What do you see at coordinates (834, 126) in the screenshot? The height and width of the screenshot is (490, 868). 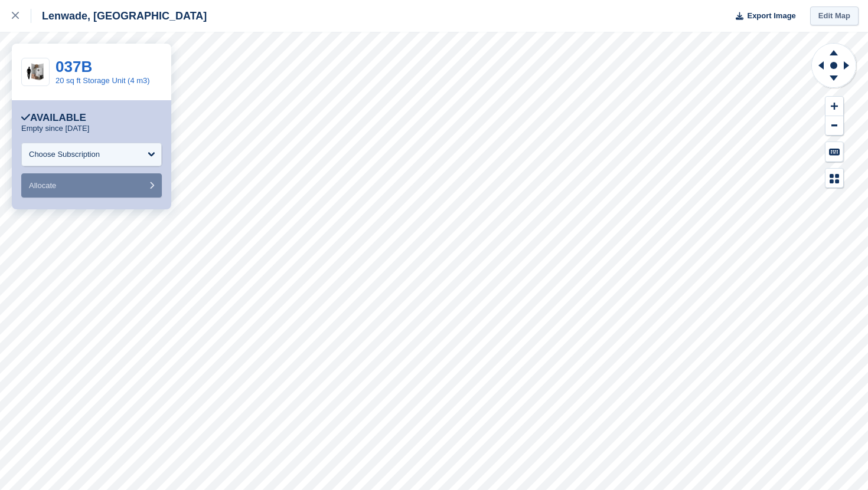 I see `button: Zoom Out` at bounding box center [834, 126].